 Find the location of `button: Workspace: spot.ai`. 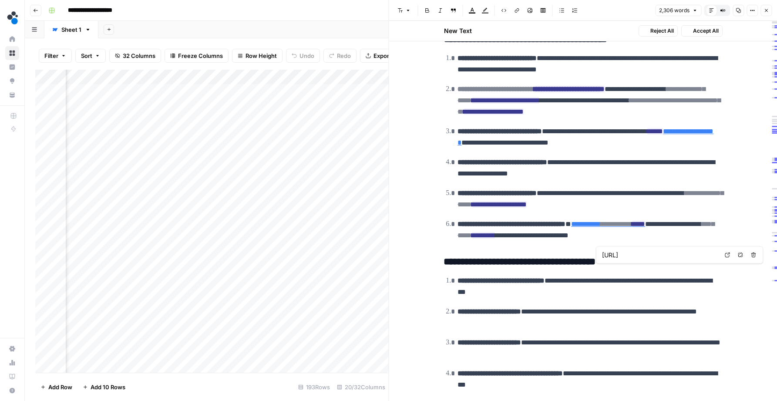

button: Workspace: spot.ai is located at coordinates (12, 18).